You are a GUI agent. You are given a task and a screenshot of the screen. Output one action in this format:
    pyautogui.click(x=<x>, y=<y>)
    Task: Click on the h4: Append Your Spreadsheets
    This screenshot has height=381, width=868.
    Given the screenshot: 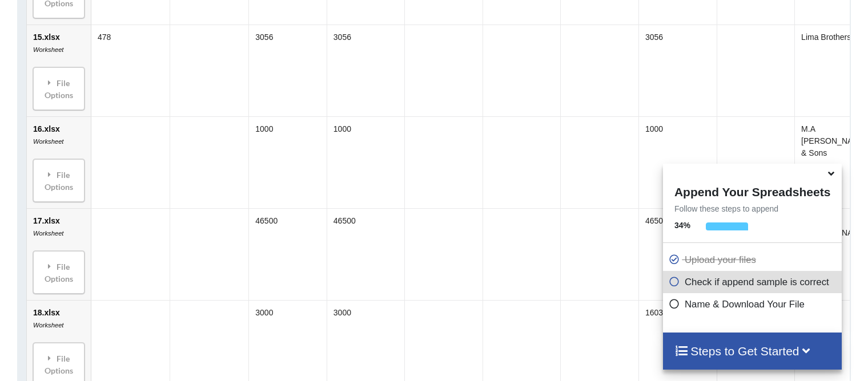 What is the action you would take?
    pyautogui.click(x=752, y=190)
    